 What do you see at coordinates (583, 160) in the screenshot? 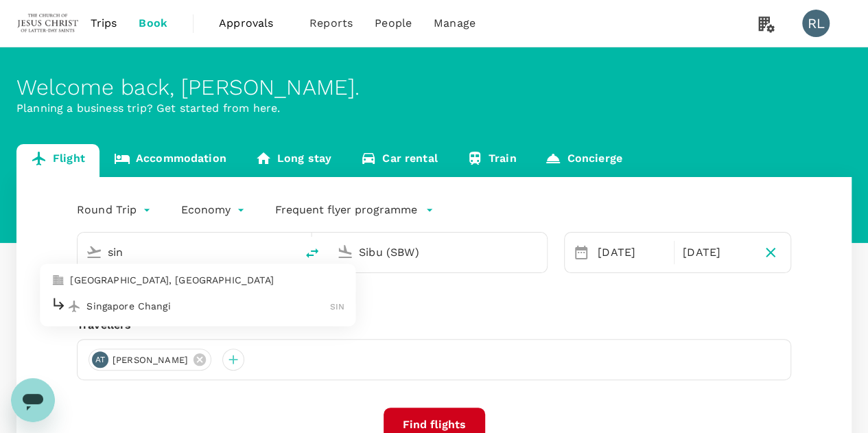
I see `a: Concierge` at bounding box center [583, 160].